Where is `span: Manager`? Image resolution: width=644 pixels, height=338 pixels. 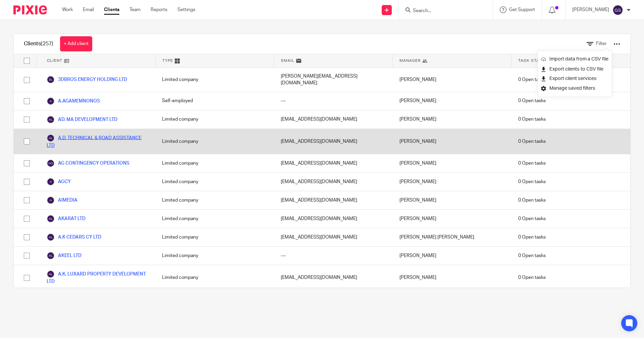 span: Manager is located at coordinates (410, 61).